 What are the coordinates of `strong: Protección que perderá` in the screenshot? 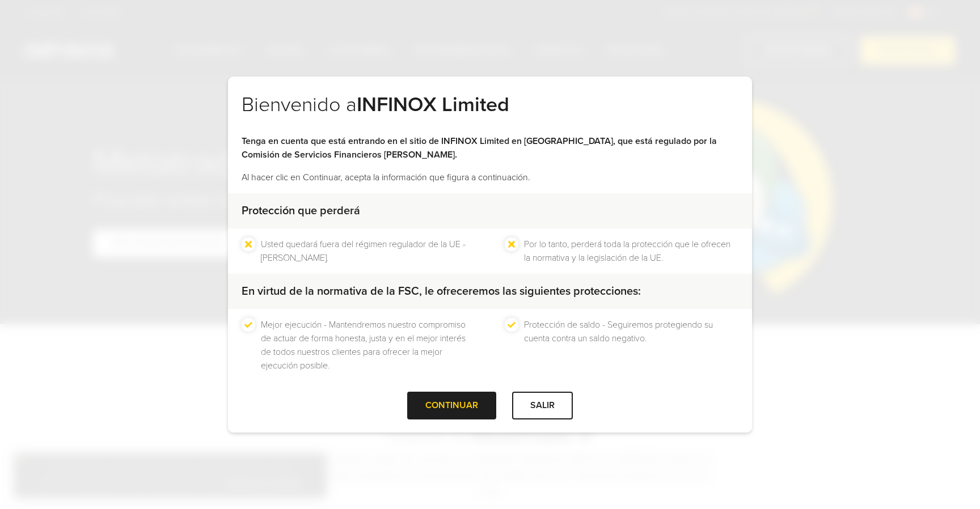 It's located at (300, 211).